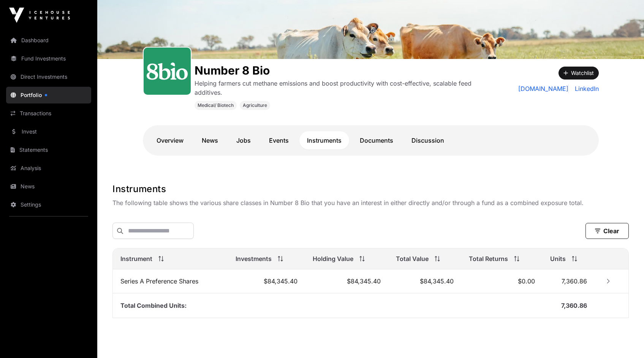  Describe the element at coordinates (49, 131) in the screenshot. I see `a: Invest` at that location.